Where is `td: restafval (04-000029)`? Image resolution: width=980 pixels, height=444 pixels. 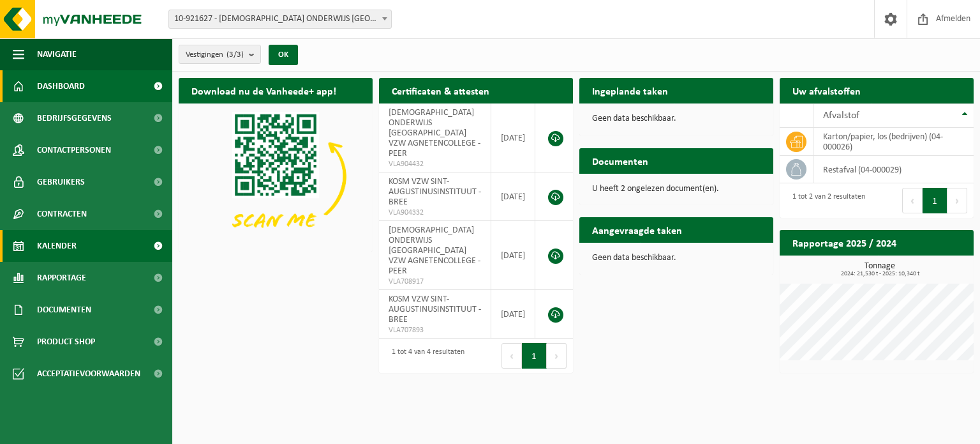 td: restafval (04-000029) is located at coordinates (893, 169).